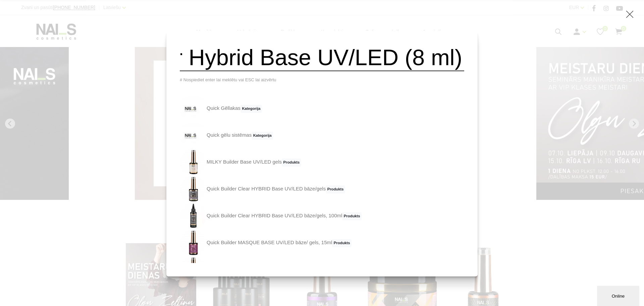 This screenshot has width=644, height=306. I want to click on a: Quick GēllakasKategorija, so click(221, 108).